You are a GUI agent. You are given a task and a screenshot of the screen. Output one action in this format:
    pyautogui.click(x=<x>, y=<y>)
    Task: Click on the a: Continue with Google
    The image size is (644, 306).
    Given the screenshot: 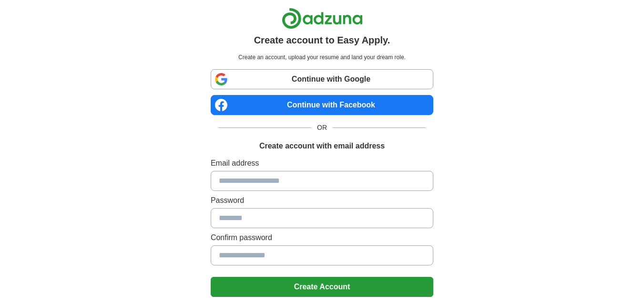 What is the action you would take?
    pyautogui.click(x=322, y=79)
    